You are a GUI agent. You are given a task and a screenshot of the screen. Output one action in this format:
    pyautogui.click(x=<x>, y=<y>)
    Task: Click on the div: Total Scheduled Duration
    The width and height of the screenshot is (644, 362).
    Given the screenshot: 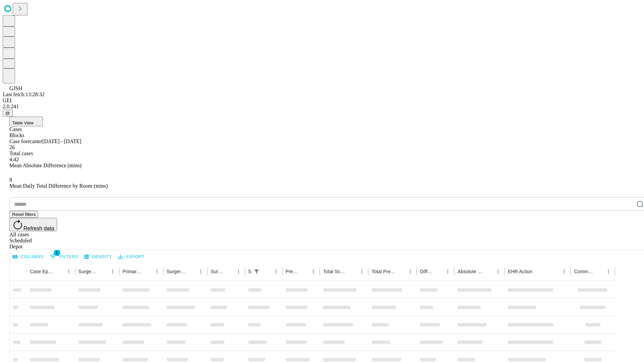 What is the action you would take?
    pyautogui.click(x=335, y=271)
    